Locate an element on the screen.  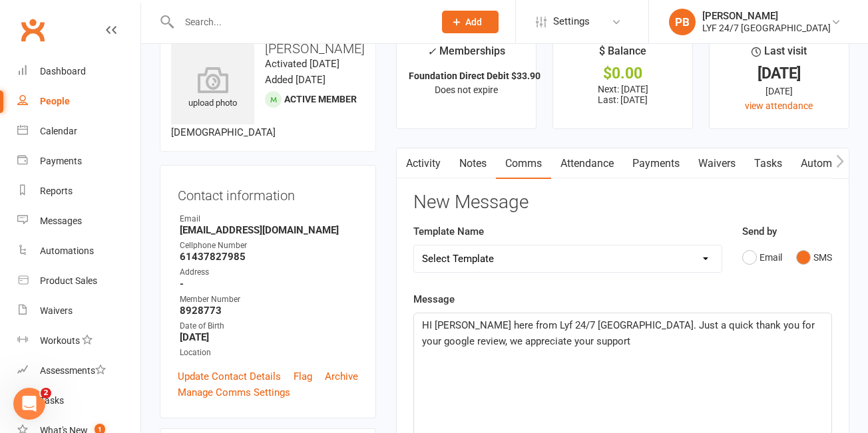
span: Add is located at coordinates (473, 22).